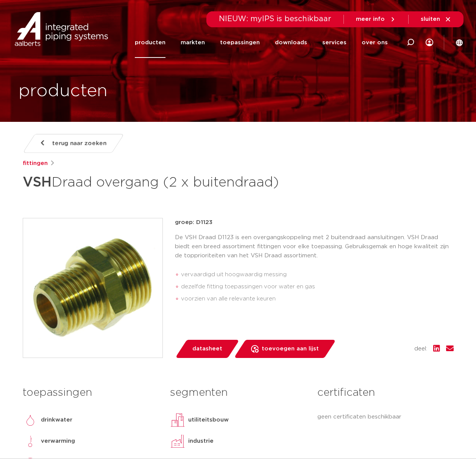  What do you see at coordinates (429, 43) in the screenshot?
I see `div: my IPS` at bounding box center [429, 43].